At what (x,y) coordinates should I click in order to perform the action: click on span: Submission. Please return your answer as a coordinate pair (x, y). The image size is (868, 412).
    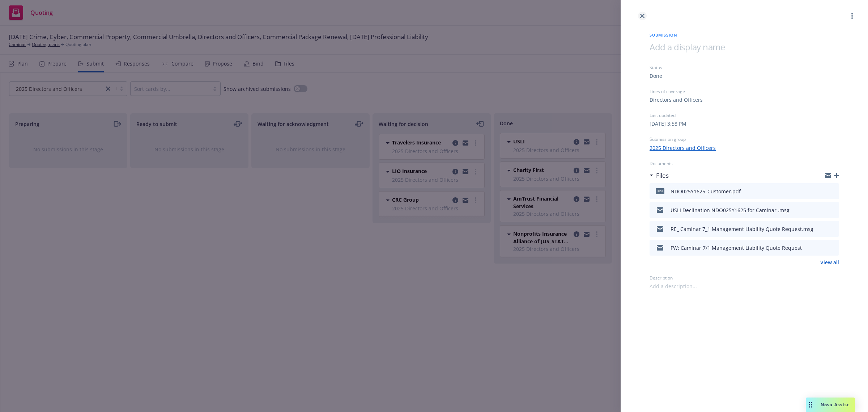
    Looking at the image, I should click on (744, 34).